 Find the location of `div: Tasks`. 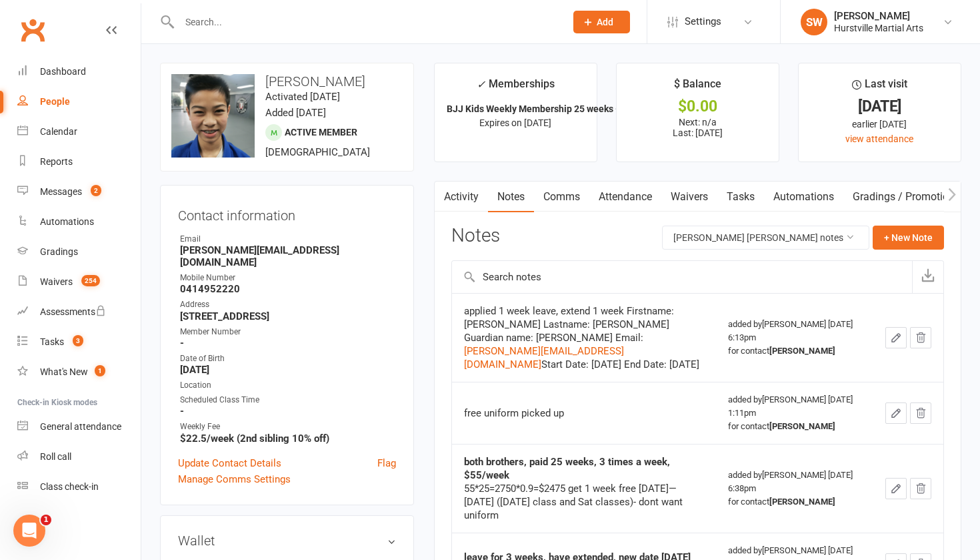

div: Tasks is located at coordinates (52, 342).